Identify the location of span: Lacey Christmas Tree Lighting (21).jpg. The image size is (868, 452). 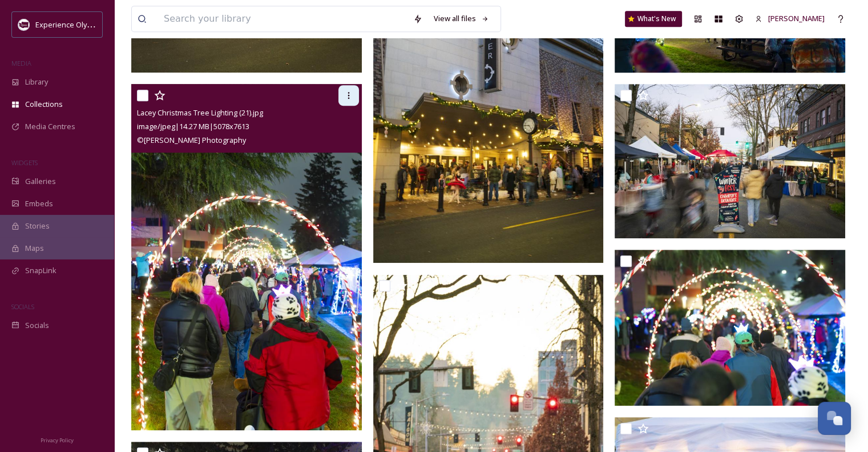
(200, 113).